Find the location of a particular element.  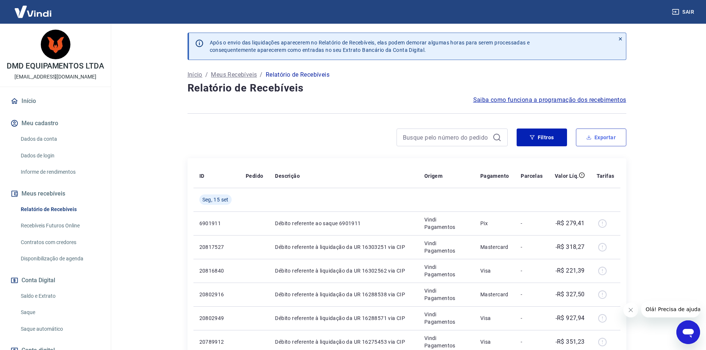

p: -R$ 351,23 is located at coordinates (570, 342).